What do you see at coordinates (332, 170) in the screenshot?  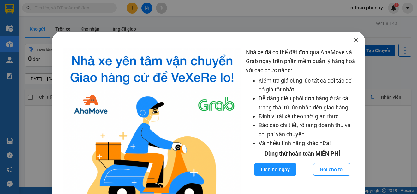 I see `button: Gọi cho tôi` at bounding box center [332, 170].